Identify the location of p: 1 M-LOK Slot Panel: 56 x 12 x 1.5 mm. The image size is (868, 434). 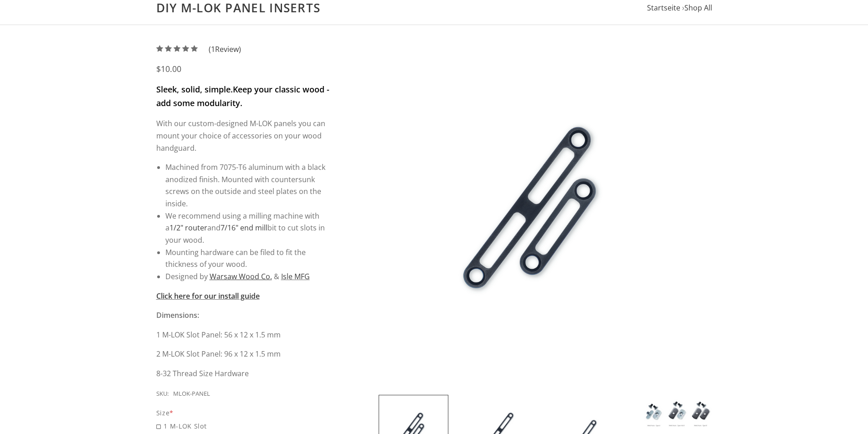
(243, 334).